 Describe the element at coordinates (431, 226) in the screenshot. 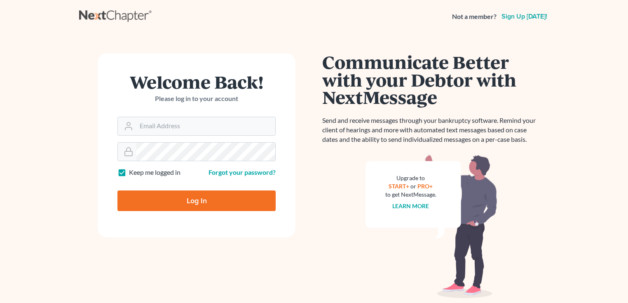

I see `img: nextmessage_bg-59042aed3d76b12b5cd301f8e5b87938c9018125f34e5fa2b7a6b67550977c72.svg` at that location.